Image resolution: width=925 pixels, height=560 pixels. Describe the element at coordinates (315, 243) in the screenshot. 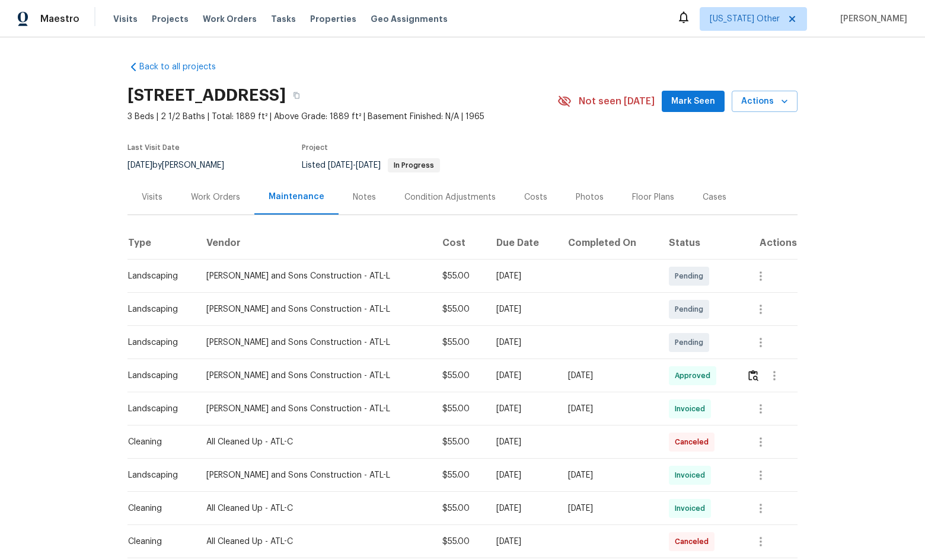

I see `th: Vendor` at that location.